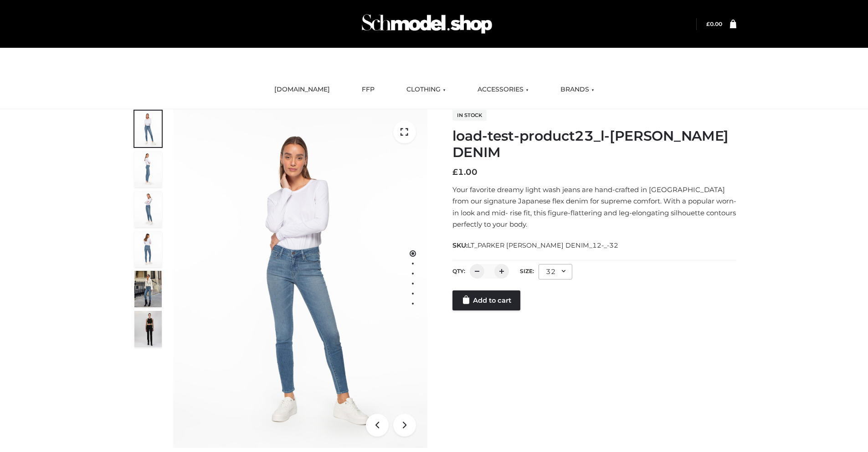  Describe the element at coordinates (148, 329) in the screenshot. I see `img: 49df5f96394c49d8b5cbdcda3511328a.HD-1080p-2.5Mbps-49301101_thumbnail.jpg` at that location.